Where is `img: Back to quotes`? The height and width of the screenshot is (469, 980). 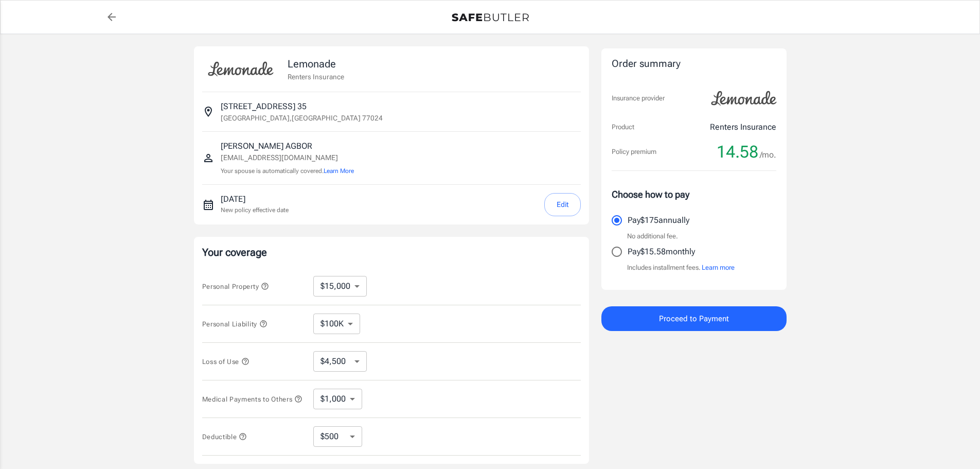 img: Back to quotes is located at coordinates (490, 17).